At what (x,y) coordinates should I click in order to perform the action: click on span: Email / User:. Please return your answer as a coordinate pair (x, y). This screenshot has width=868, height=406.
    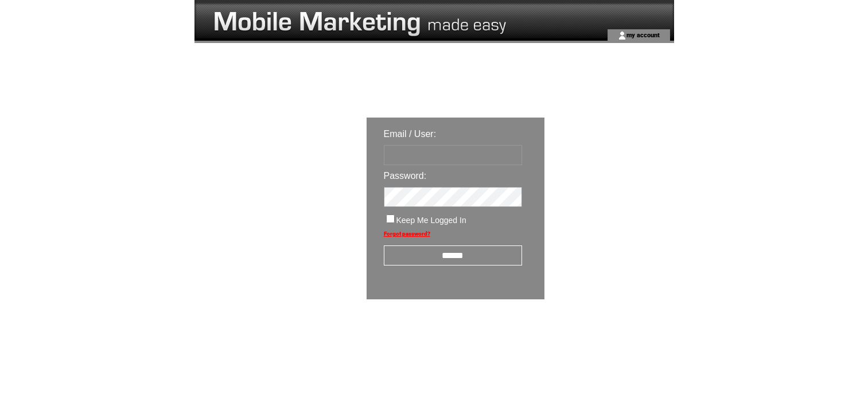
    Looking at the image, I should click on (411, 134).